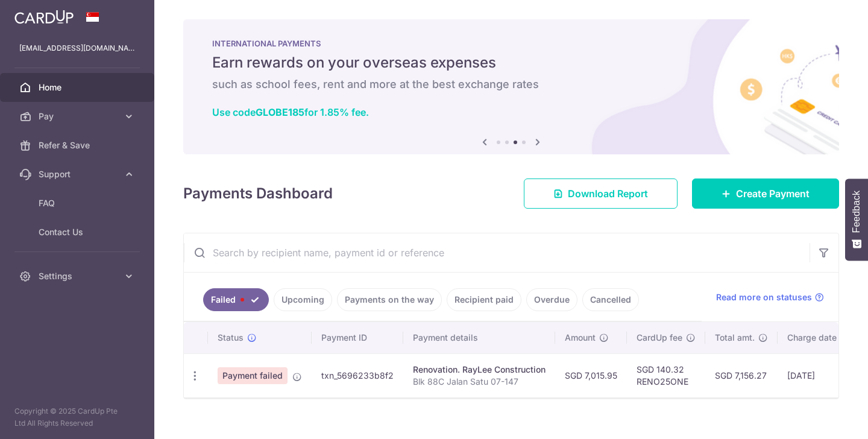 Image resolution: width=868 pixels, height=439 pixels. Describe the element at coordinates (479, 382) in the screenshot. I see `p: Blk 88C Jalan Satu 07-147` at that location.